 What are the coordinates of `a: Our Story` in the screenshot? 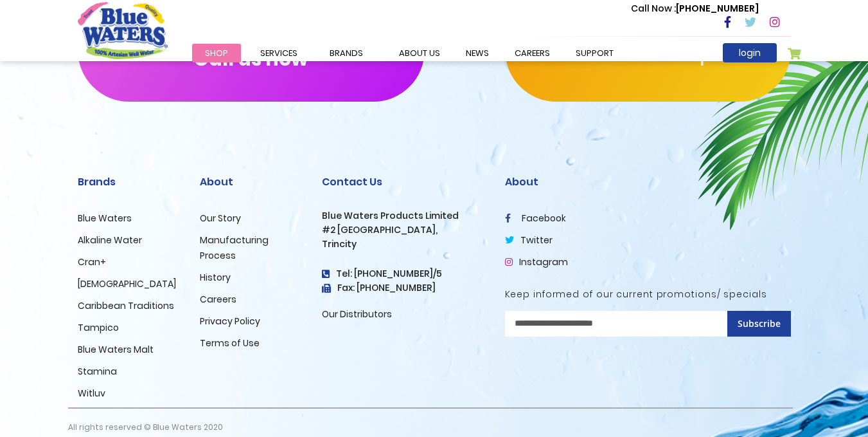 It's located at (220, 218).